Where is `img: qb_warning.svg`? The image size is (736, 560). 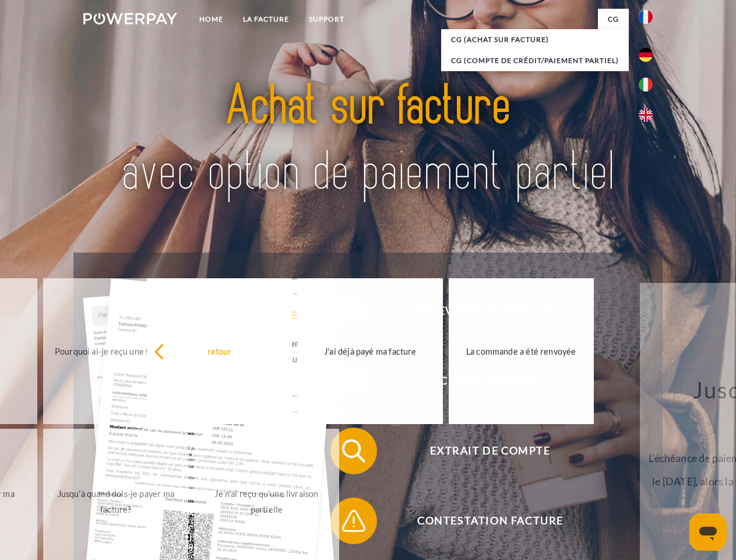 img: qb_warning.svg is located at coordinates (354, 521).